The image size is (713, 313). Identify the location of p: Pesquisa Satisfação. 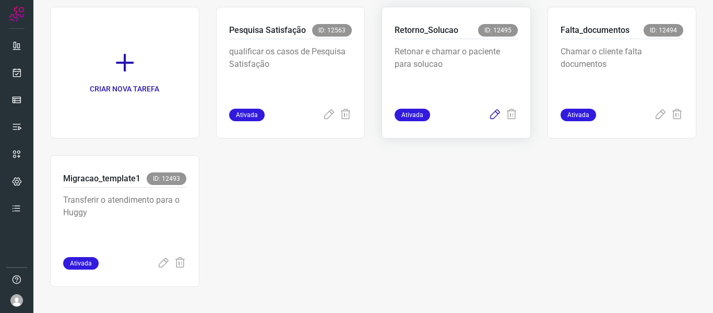
(267, 30).